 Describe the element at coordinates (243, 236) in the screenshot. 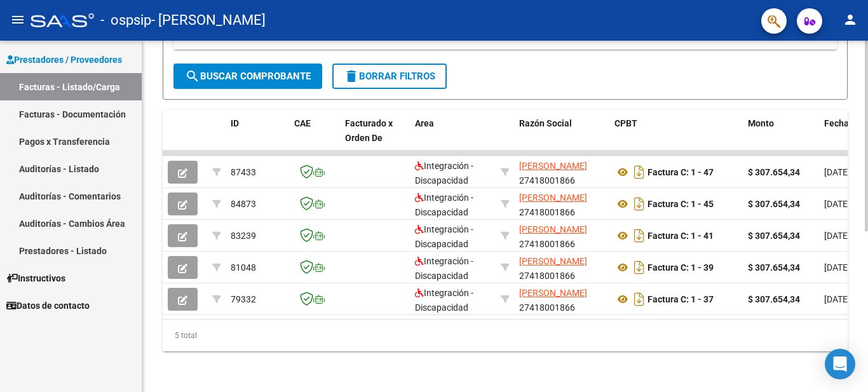

I see `span: 83239` at that location.